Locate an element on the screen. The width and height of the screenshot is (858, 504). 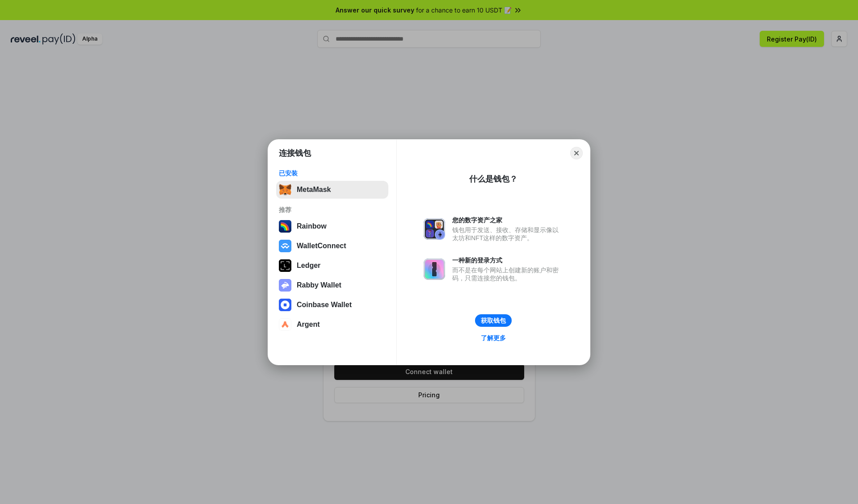
div: Argent is located at coordinates (308, 325).